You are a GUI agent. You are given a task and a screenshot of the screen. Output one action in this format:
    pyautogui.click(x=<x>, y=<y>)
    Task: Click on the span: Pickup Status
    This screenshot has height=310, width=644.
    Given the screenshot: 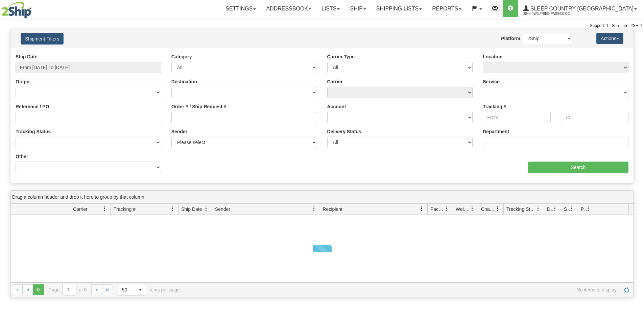 What is the action you would take?
    pyautogui.click(x=584, y=209)
    